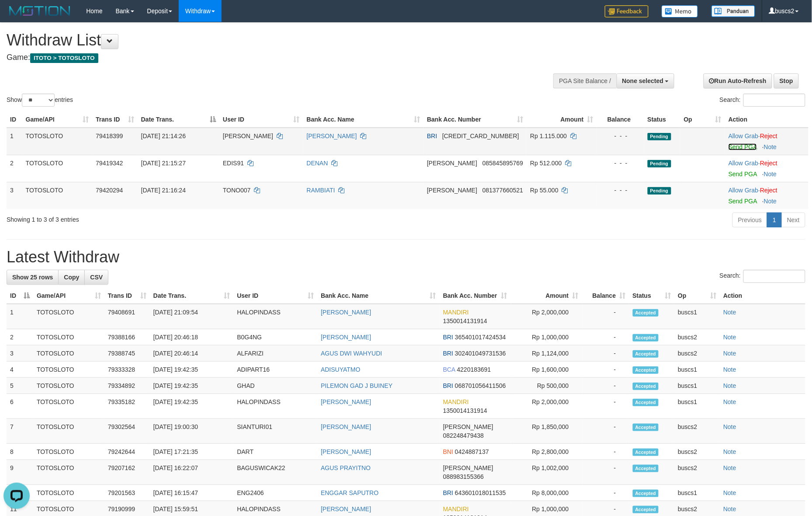 The image size is (812, 516). Describe the element at coordinates (406, 257) in the screenshot. I see `h1: Latest Withdraw` at that location.